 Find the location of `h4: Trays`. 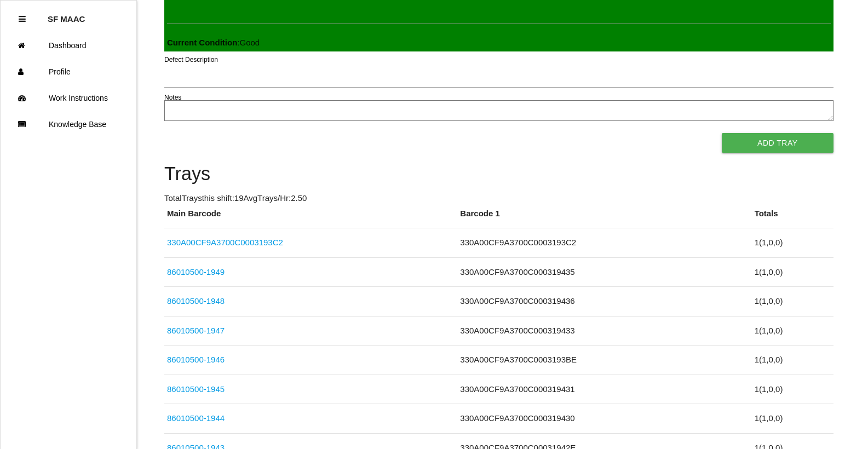

h4: Trays is located at coordinates (499, 174).